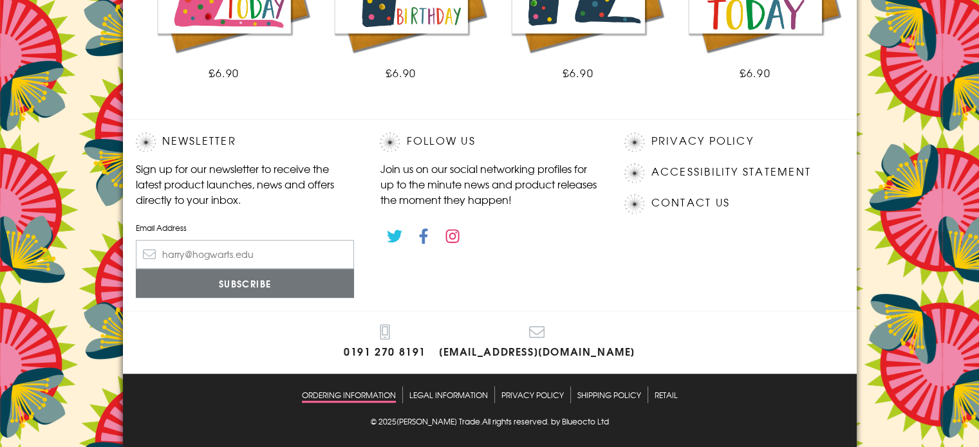  Describe the element at coordinates (580, 422) in the screenshot. I see `a: by Blueocto Ltd` at that location.